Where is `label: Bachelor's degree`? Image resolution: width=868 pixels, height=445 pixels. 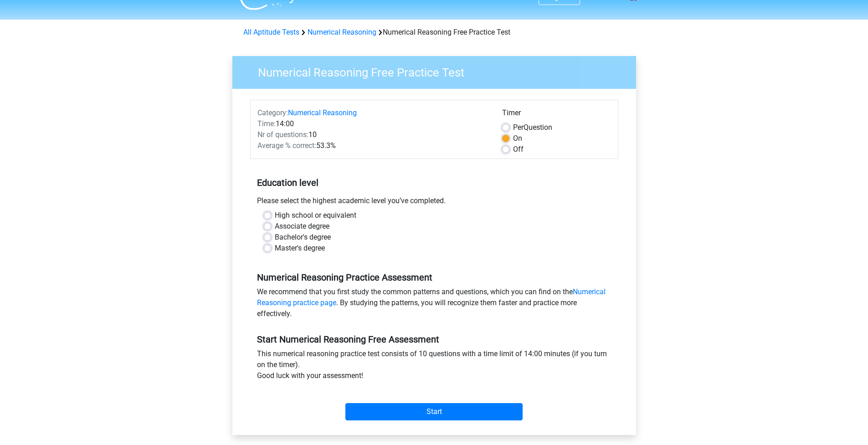
label: Bachelor's degree is located at coordinates (303, 238).